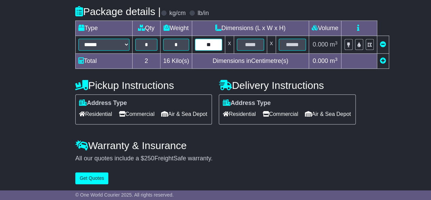  What do you see at coordinates (176, 28) in the screenshot?
I see `td: Weight` at bounding box center [176, 28].